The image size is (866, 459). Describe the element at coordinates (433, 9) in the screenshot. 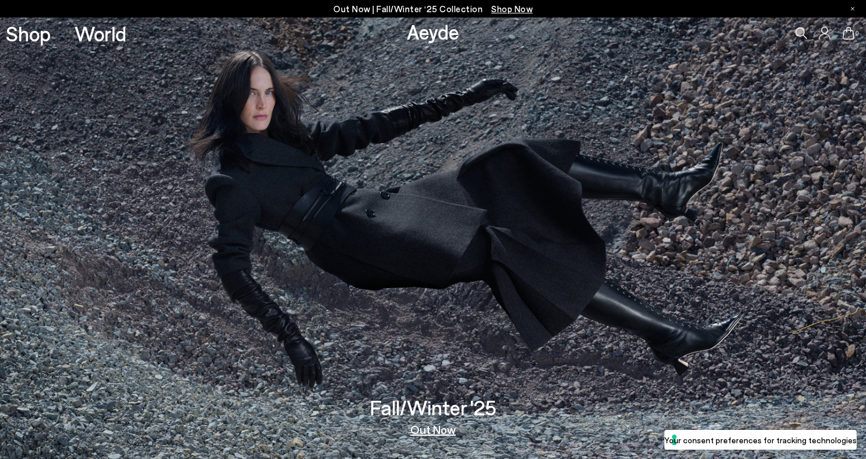

I see `p: Out Now | Fall/Winter ‘25 Collection` at that location.